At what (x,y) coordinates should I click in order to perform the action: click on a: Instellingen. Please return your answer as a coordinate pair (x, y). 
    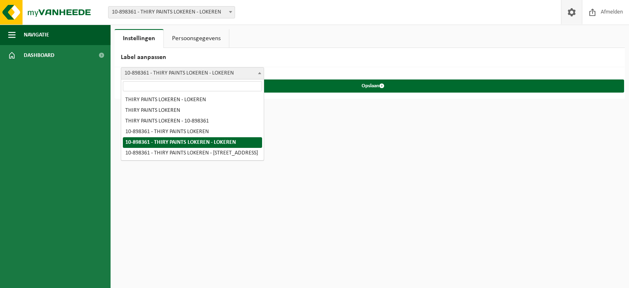
    Looking at the image, I should click on (139, 38).